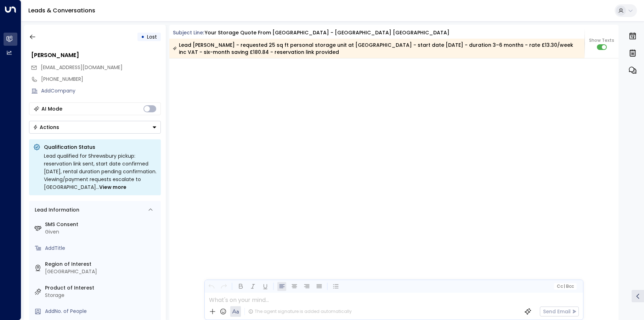  I want to click on div: Given, so click(102, 232).